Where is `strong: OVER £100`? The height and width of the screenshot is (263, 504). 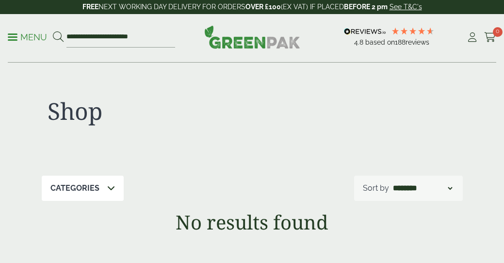
strong: OVER £100 is located at coordinates (263, 7).